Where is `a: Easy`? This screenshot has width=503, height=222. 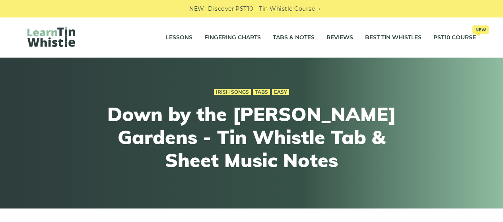 a: Easy is located at coordinates (280, 92).